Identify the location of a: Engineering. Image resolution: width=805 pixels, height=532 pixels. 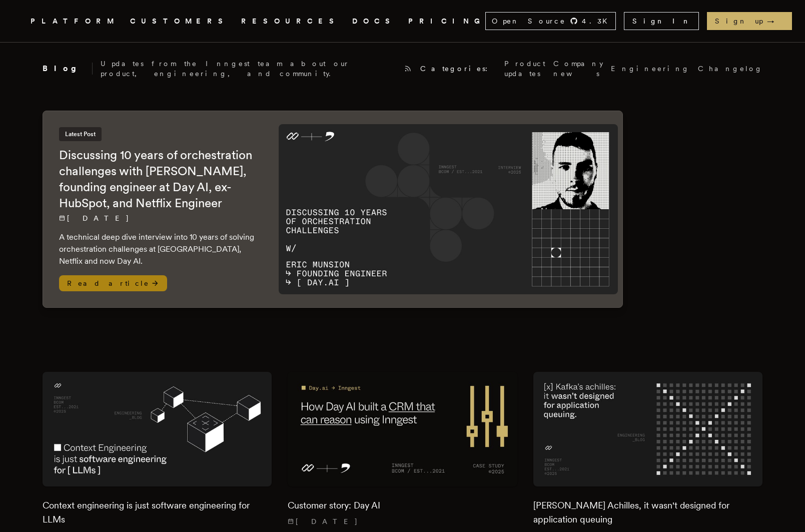
(651, 68).